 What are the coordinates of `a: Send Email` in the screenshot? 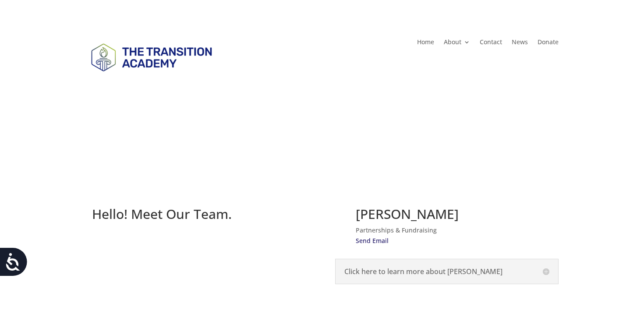 It's located at (372, 241).